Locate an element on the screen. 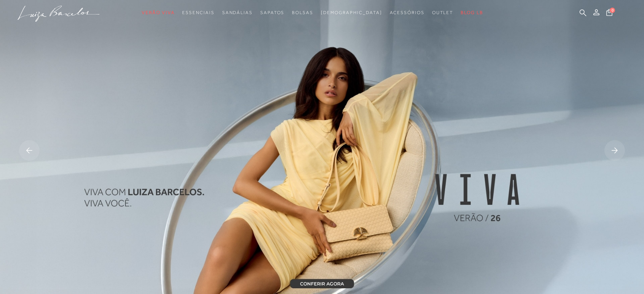  button: 0 is located at coordinates (609, 13).